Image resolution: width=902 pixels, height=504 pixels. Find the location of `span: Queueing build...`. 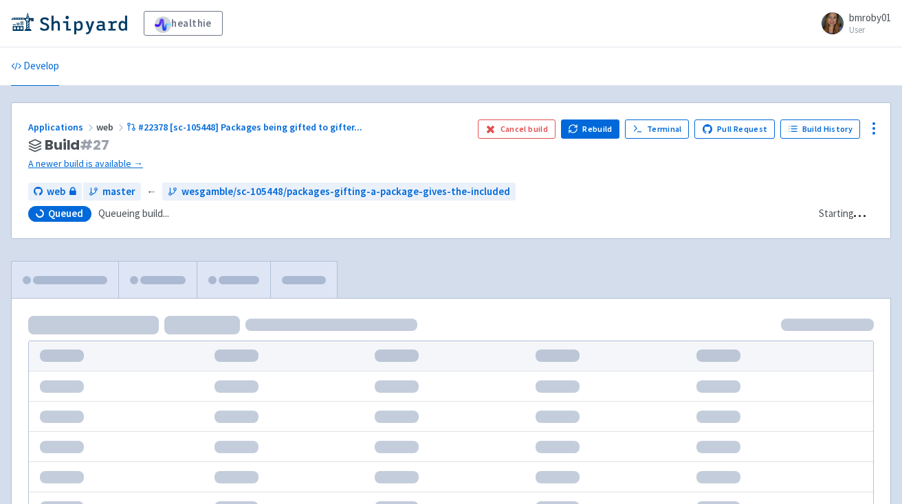

span: Queueing build... is located at coordinates (133, 214).